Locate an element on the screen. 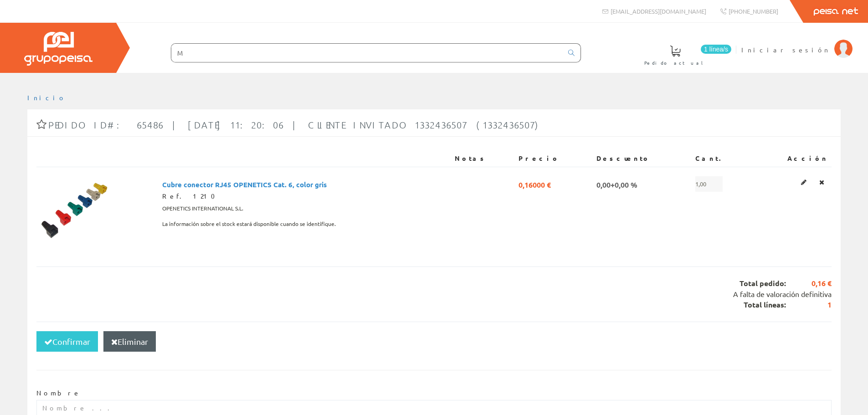  span: A falta de valoración definitiva is located at coordinates (782, 294).